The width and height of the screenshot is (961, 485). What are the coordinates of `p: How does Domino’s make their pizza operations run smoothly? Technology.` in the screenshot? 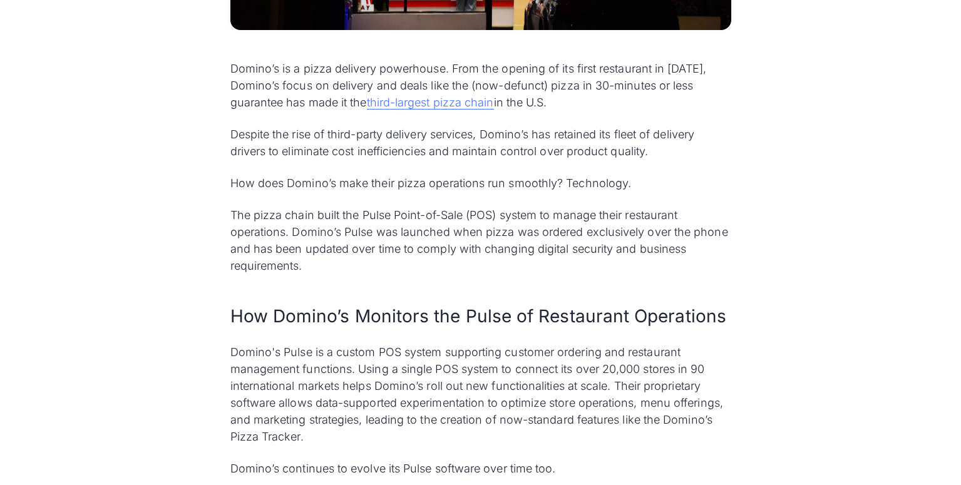 It's located at (481, 183).